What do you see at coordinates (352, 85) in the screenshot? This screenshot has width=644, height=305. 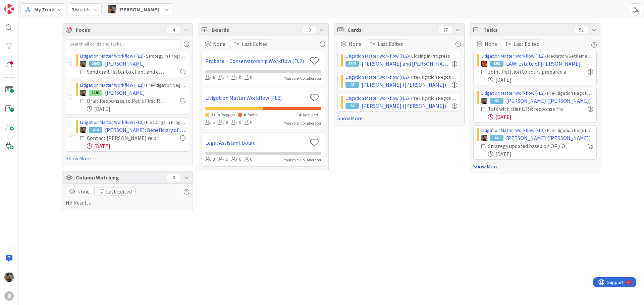 I see `div: 93` at bounding box center [352, 85].